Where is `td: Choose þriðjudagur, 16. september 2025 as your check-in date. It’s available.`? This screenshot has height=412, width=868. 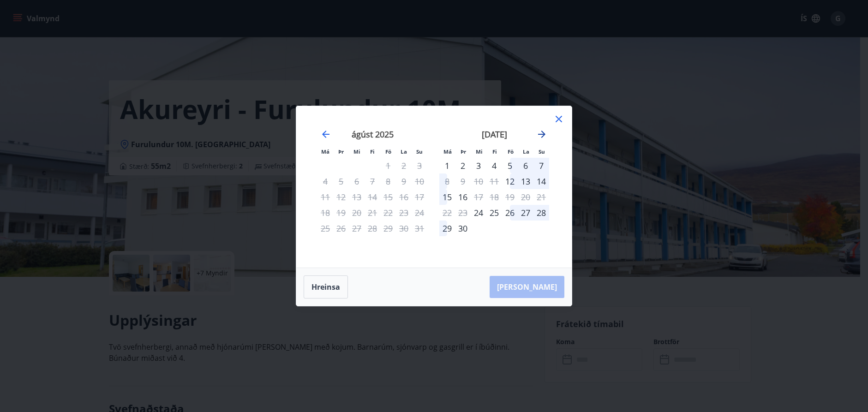
td: Choose þriðjudagur, 16. september 2025 as your check-in date. It’s available. is located at coordinates (463, 197).